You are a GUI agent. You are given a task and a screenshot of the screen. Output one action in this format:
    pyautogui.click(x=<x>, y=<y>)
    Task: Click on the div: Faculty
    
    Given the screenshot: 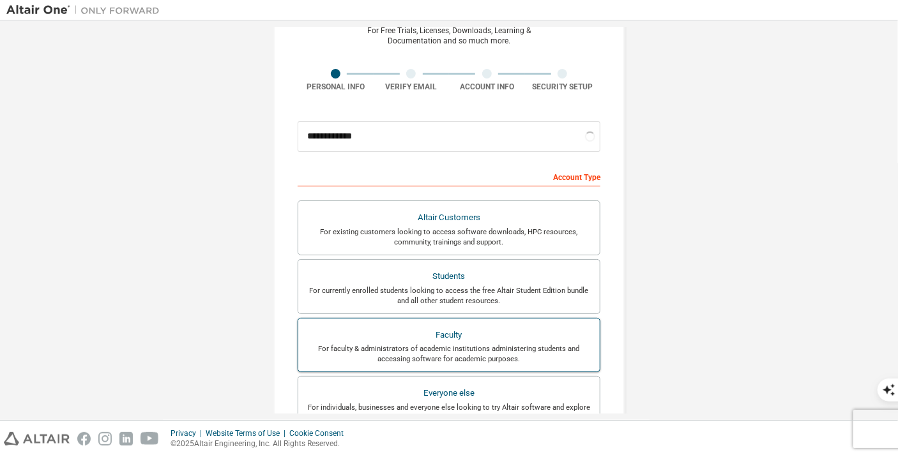 What is the action you would take?
    pyautogui.click(x=449, y=335)
    